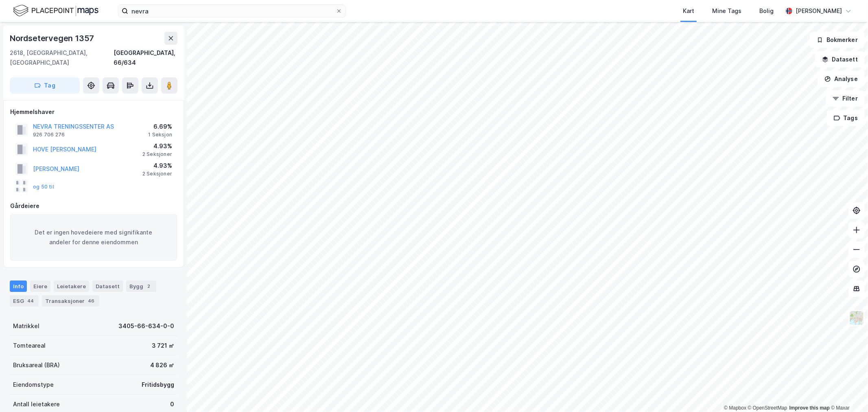  What do you see at coordinates (19, 286) in the screenshot?
I see `div: Info` at bounding box center [19, 286].